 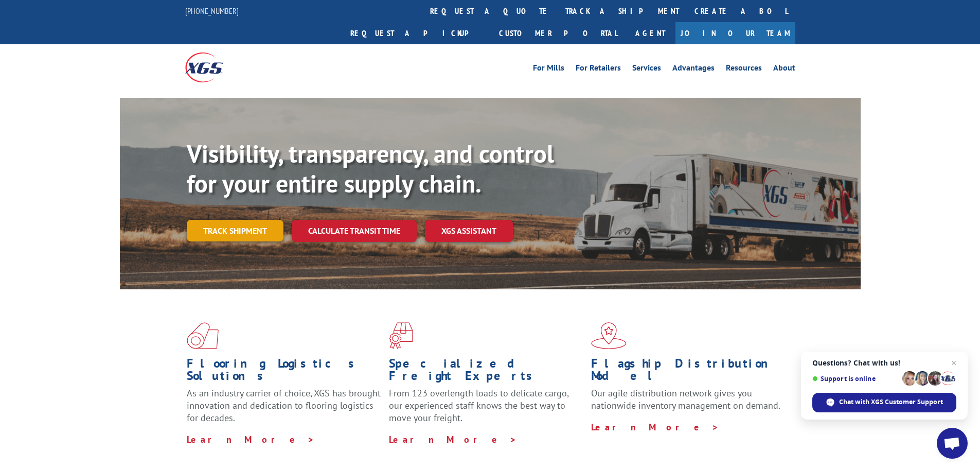 What do you see at coordinates (884, 363) in the screenshot?
I see `span: Questions? Chat with us!` at bounding box center [884, 363].